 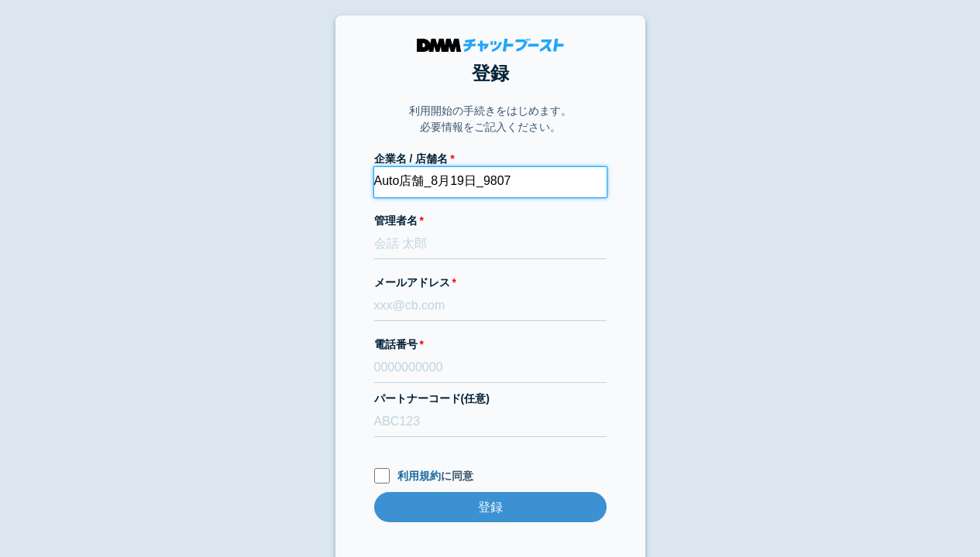 What do you see at coordinates (490, 244) in the screenshot?
I see `input: 会話 太郎` at bounding box center [490, 244].